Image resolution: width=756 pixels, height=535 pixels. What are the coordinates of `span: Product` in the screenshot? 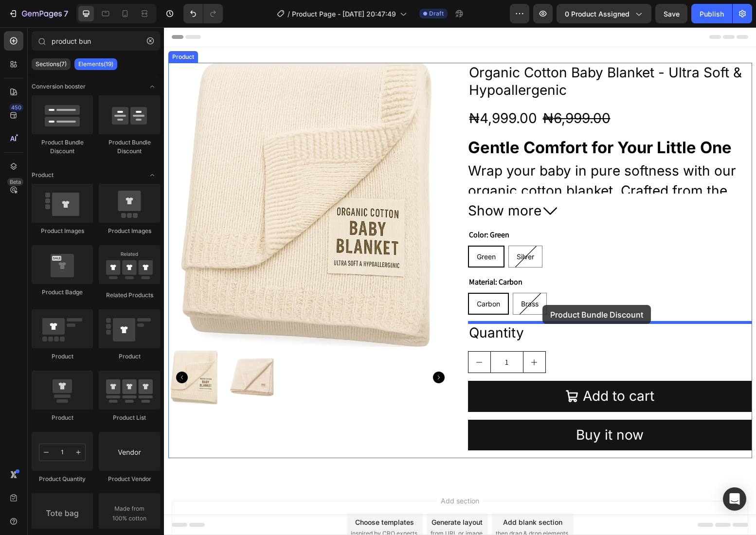 It's located at (42, 175).